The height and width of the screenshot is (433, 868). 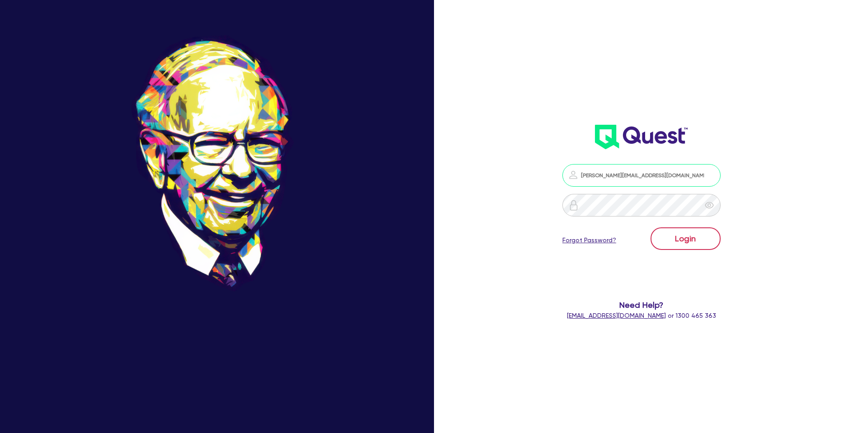 I want to click on span: eye, so click(x=709, y=205).